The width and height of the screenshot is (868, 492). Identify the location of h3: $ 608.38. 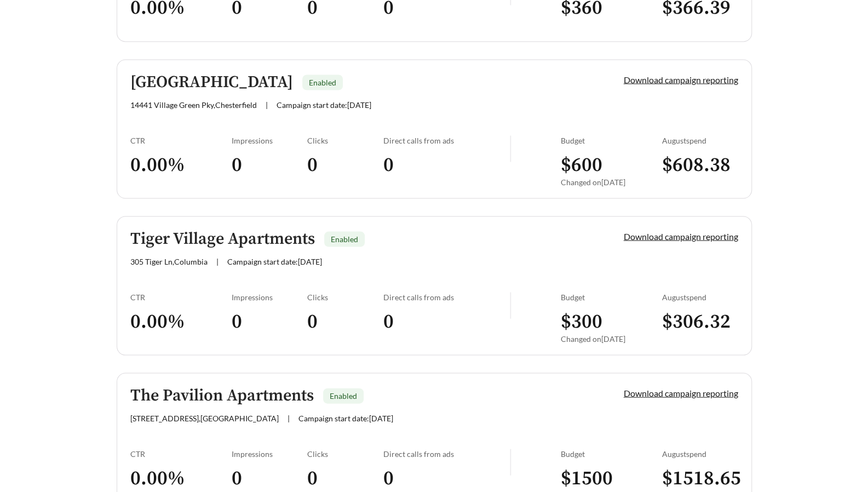
(700, 165).